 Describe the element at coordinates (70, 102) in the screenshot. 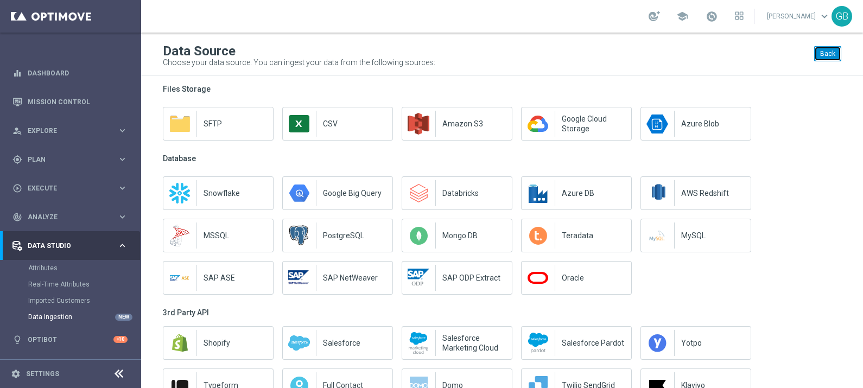

I see `button: Mission Control` at that location.